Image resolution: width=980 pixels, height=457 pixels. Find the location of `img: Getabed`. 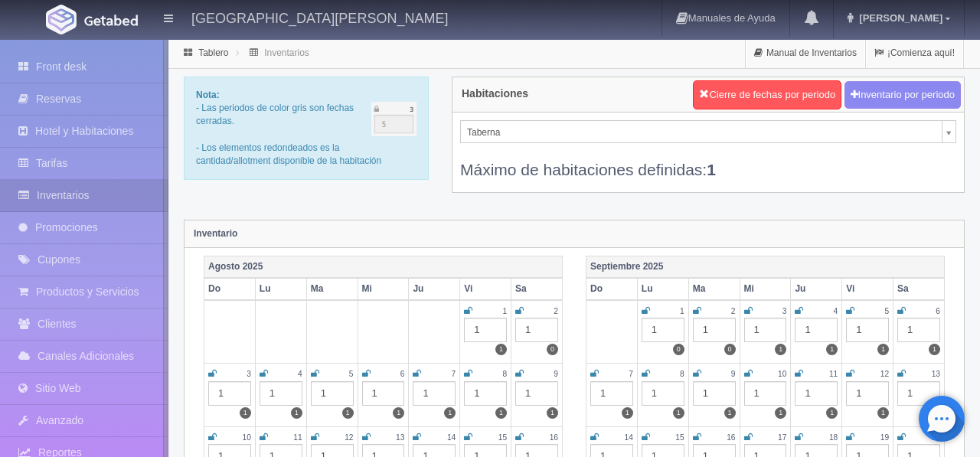

img: Getabed is located at coordinates (61, 19).